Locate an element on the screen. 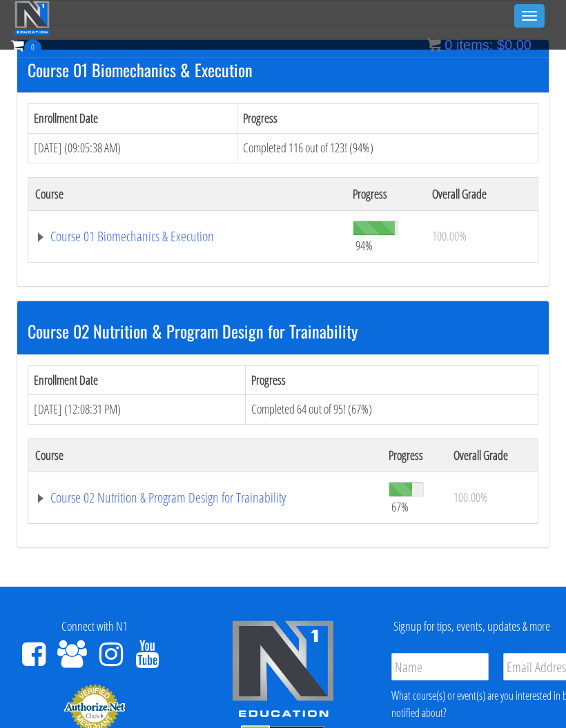 This screenshot has height=728, width=566. img: n1-education is located at coordinates (32, 18).